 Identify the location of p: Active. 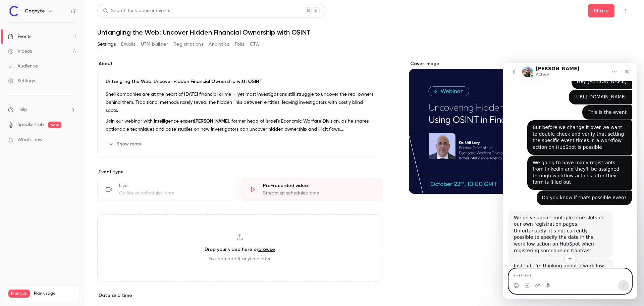
(39, 12).